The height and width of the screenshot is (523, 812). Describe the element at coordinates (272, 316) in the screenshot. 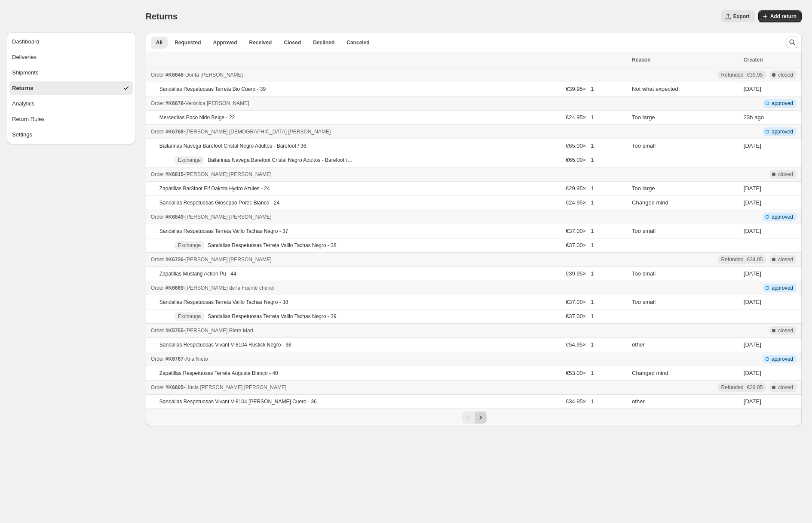

I see `p: Sandalias Respetuosas Terreta Vaillo Tachas Negro - 39` at that location.